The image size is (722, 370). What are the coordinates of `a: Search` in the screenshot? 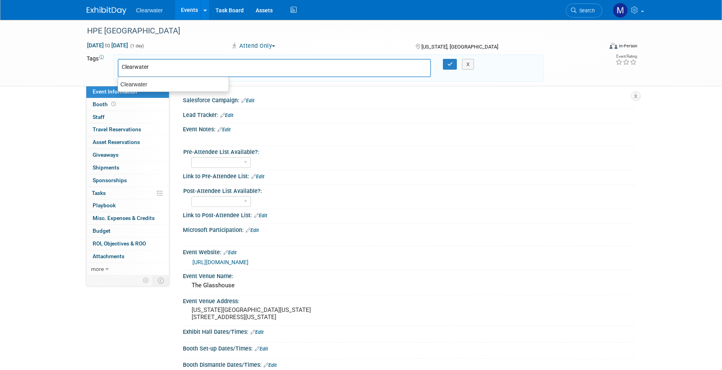 It's located at (584, 10).